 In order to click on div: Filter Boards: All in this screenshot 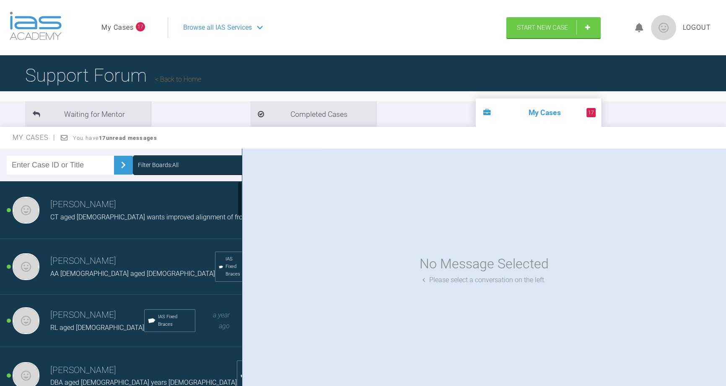, I will do `click(158, 165)`.